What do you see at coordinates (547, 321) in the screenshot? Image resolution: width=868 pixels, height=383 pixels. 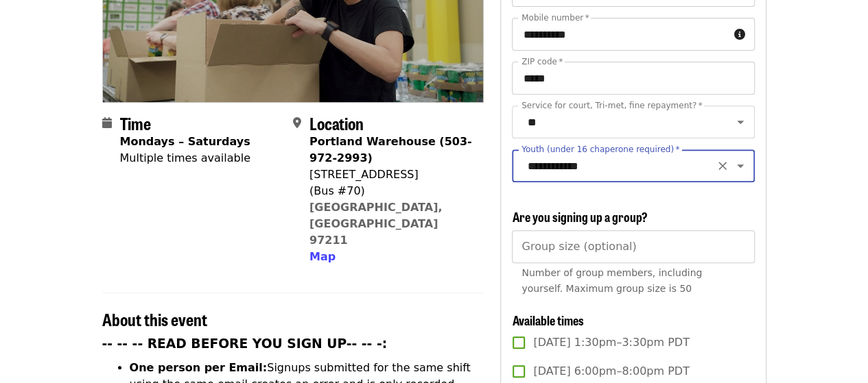 I see `span: Available times` at bounding box center [547, 321].